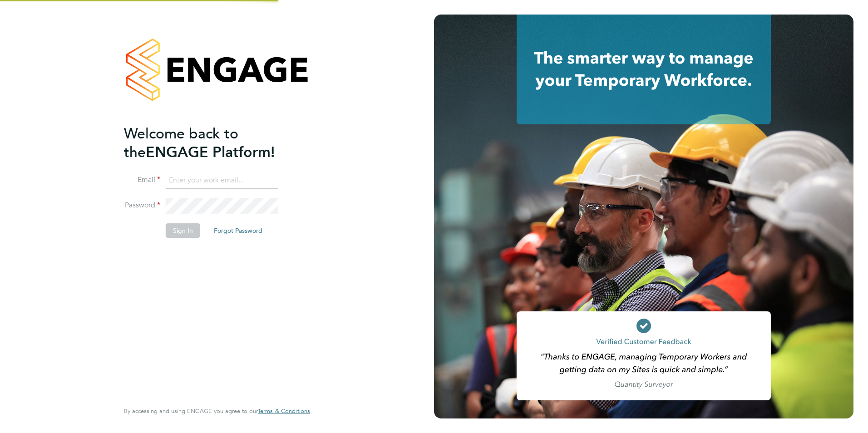 The image size is (868, 433). What do you see at coordinates (183, 231) in the screenshot?
I see `button: Sign In` at bounding box center [183, 231].